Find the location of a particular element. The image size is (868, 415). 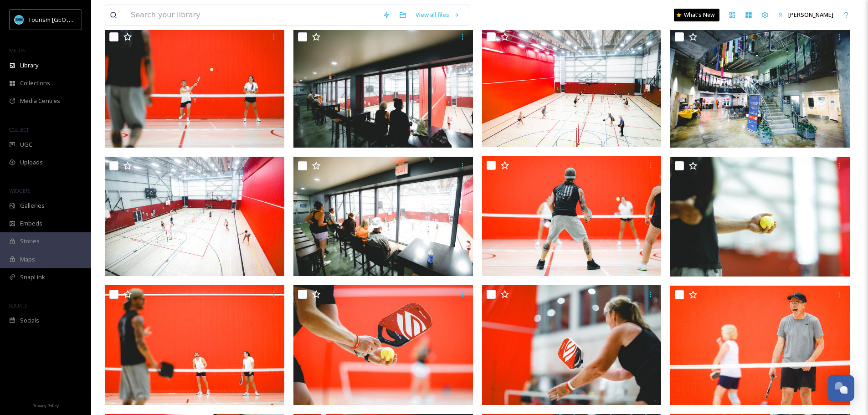

span: Socials is located at coordinates (30, 320).